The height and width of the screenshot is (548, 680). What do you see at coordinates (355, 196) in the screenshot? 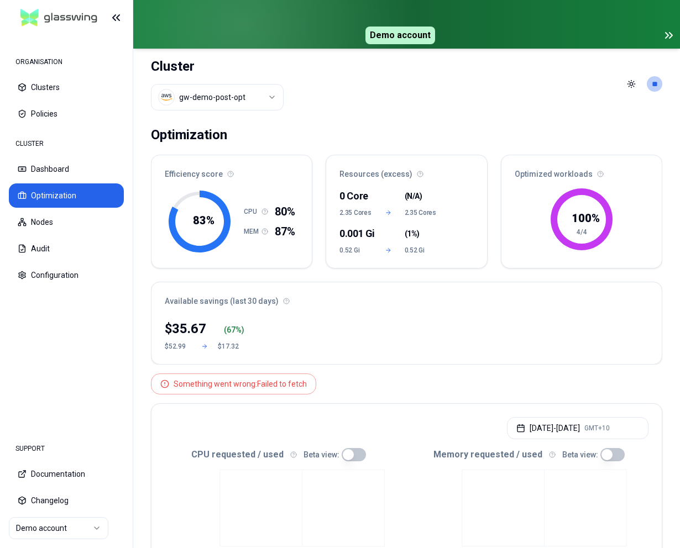
I see `div: 0 Core` at bounding box center [355, 196].